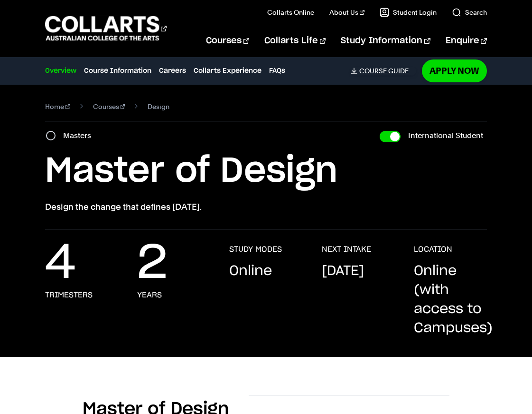 This screenshot has height=414, width=532. I want to click on h3: STUDY MODES, so click(256, 249).